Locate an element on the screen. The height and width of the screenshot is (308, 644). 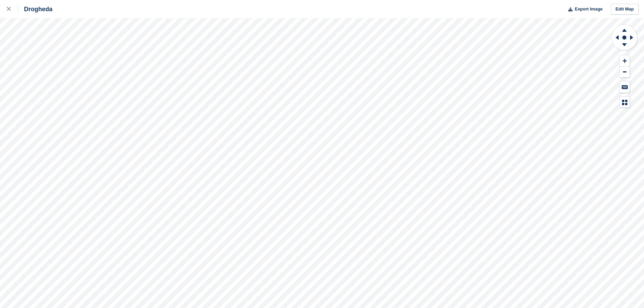
button: Keyboard Shortcuts is located at coordinates (625, 87).